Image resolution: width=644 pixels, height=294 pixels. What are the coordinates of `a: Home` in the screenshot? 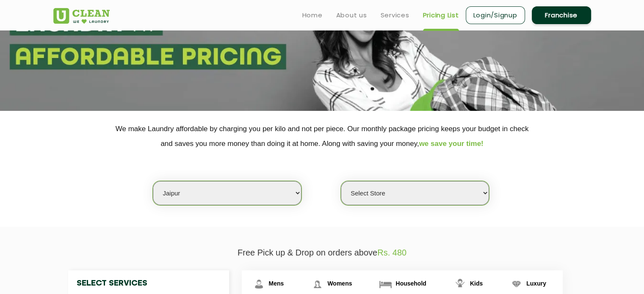 It's located at (312, 15).